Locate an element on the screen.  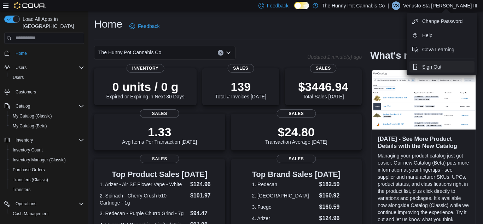
p: 1.33 is located at coordinates (160, 132).